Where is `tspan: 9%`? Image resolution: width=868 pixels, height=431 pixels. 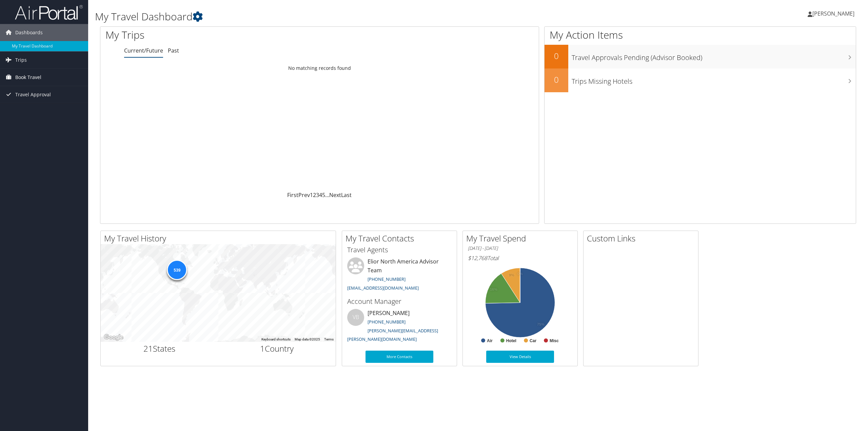 tspan: 9% is located at coordinates (512, 275).